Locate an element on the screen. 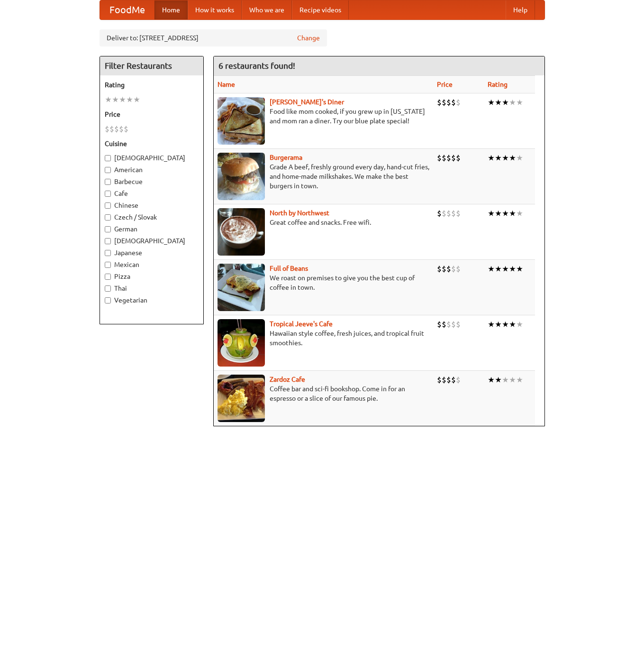 This screenshot has height=671, width=644. label: American is located at coordinates (152, 170).